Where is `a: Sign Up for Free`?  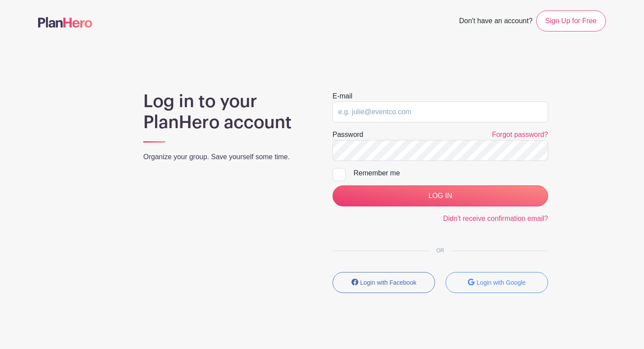
a: Sign Up for Free is located at coordinates (571, 21).